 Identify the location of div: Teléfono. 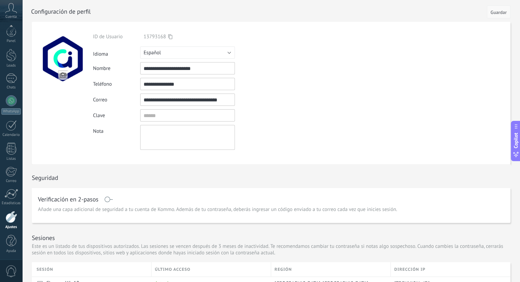
(117, 84).